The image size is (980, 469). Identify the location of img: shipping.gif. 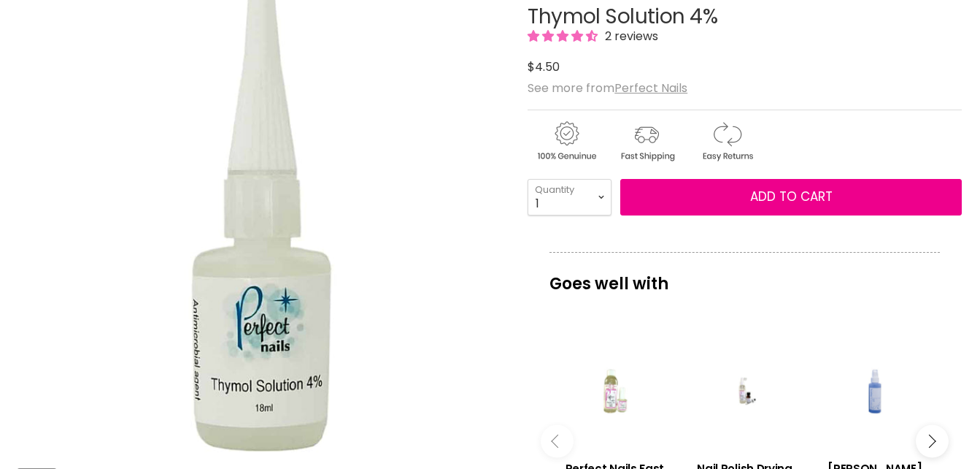
(647, 141).